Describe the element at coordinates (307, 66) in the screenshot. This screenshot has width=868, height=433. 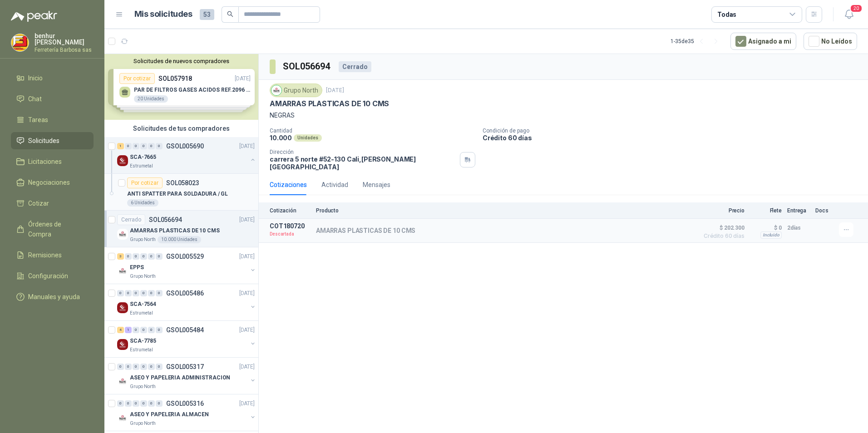
I see `h3: SOL056694` at that location.